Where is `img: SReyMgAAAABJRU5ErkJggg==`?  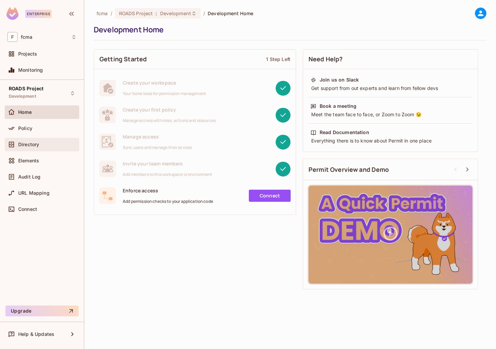 img: SReyMgAAAABJRU5ErkJggg== is located at coordinates (12, 13).